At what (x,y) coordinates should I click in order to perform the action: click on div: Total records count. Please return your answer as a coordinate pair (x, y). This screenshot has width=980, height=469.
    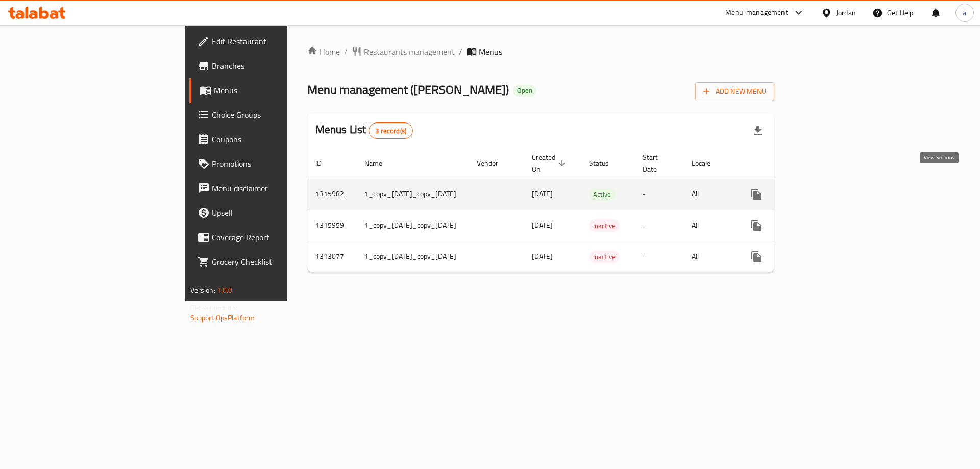
    Looking at the image, I should click on (390, 131).